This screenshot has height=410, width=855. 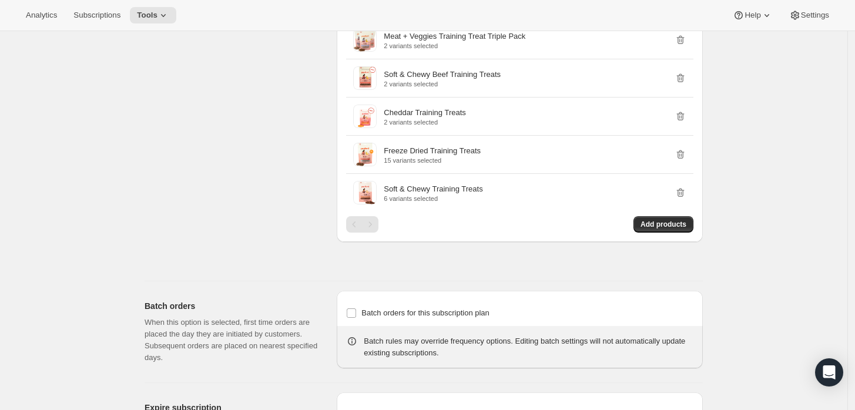 What do you see at coordinates (41, 15) in the screenshot?
I see `span: Analytics` at bounding box center [41, 15].